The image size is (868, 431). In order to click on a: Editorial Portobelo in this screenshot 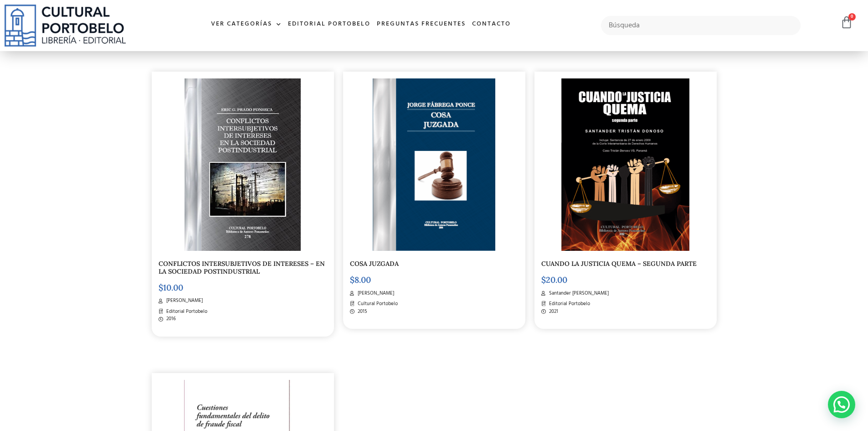, I will do `click(329, 24)`.